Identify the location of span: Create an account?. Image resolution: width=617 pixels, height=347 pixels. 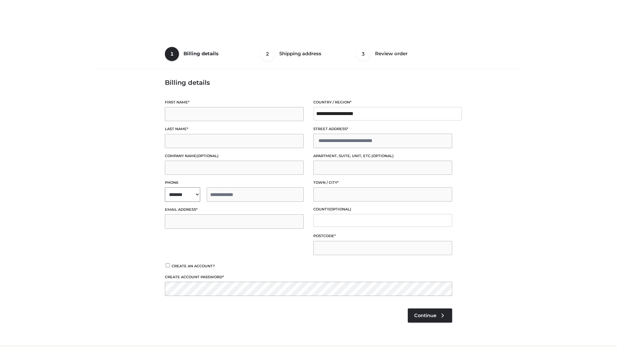
(193, 266).